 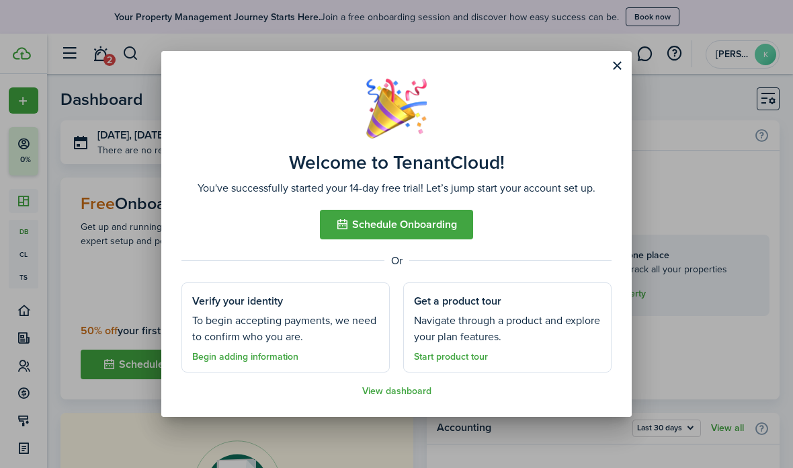 I want to click on a: View dashboard, so click(x=396, y=391).